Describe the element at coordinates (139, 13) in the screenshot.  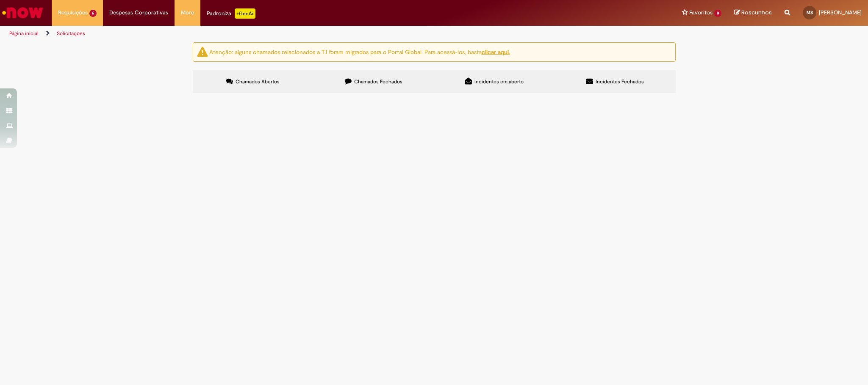
I see `span: Despesas Corporativas` at that location.